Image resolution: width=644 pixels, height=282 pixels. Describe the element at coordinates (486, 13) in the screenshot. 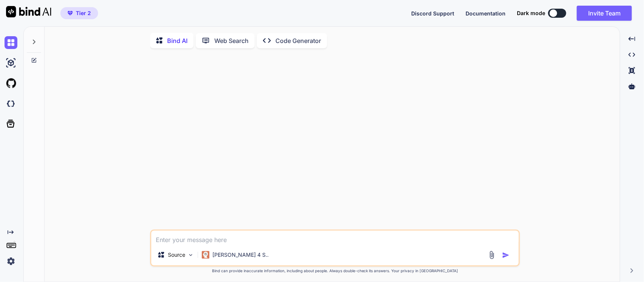

I see `span: Documentation` at that location.